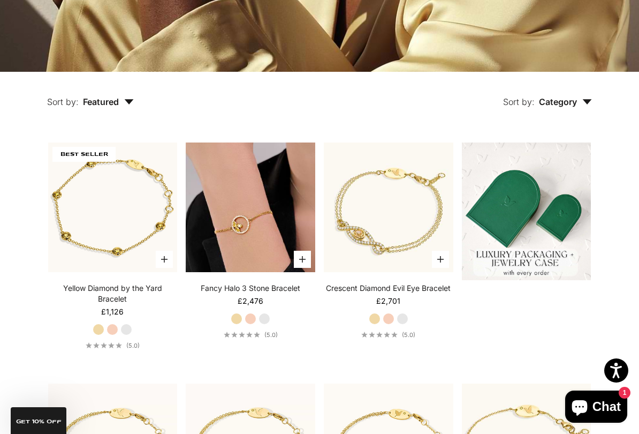 This screenshot has width=639, height=434. Describe the element at coordinates (565, 102) in the screenshot. I see `span: Category` at that location.